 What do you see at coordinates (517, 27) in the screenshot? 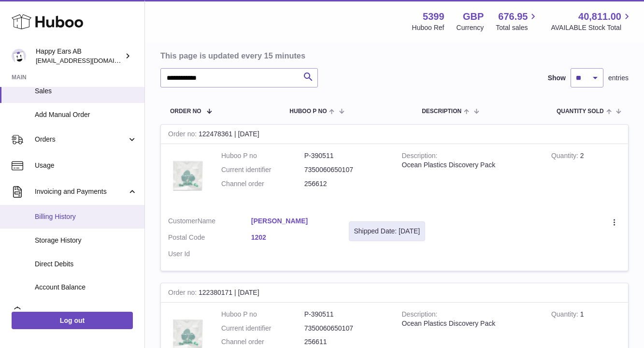
I see `span: Total sales` at bounding box center [517, 27].